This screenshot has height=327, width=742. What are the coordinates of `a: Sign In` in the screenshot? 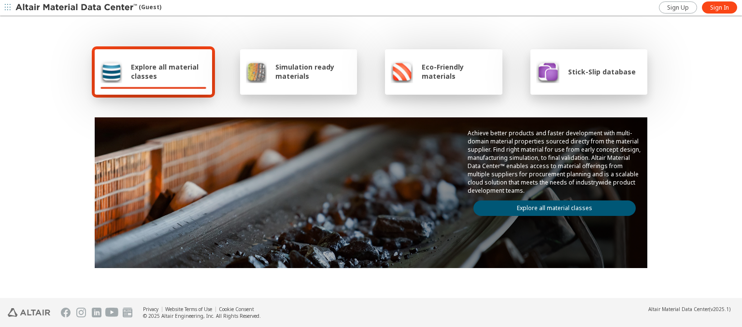 It's located at (720, 7).